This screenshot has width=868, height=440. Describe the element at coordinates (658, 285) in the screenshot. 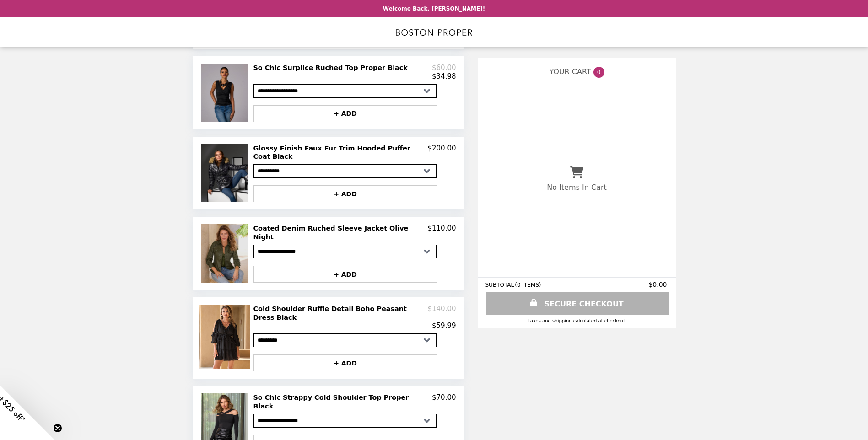

I see `span: $0.00` at that location.